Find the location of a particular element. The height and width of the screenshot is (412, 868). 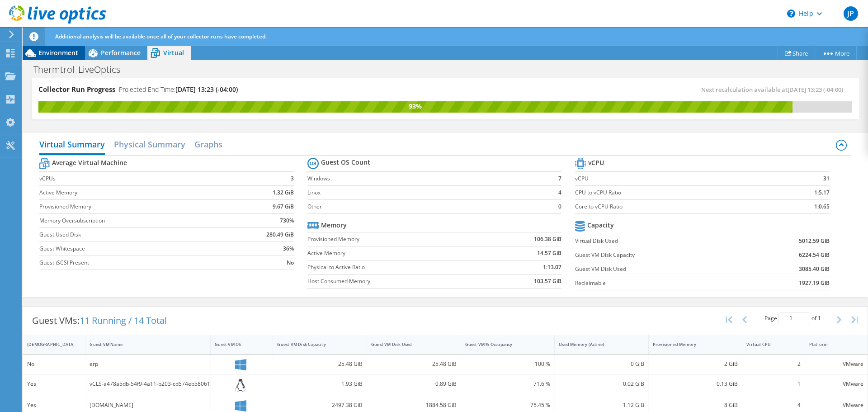

input: jump to page is located at coordinates (794, 318).